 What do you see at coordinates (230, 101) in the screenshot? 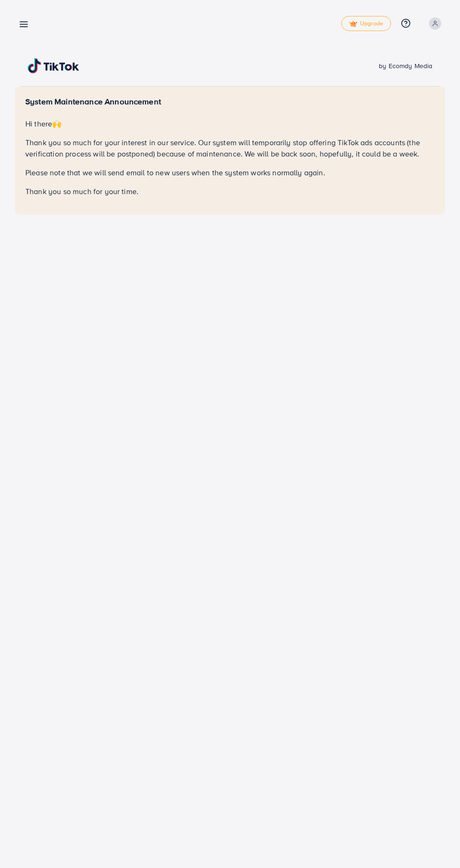
I see `h5: System Maintenance Announcement` at bounding box center [230, 101].